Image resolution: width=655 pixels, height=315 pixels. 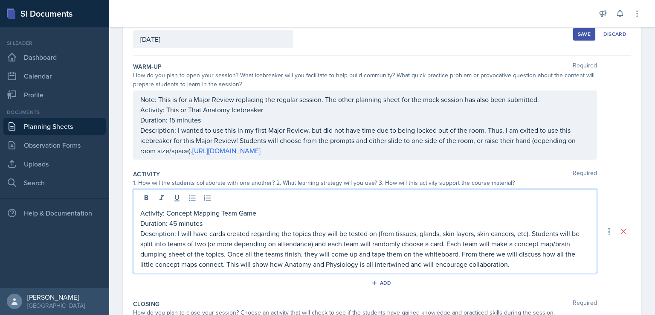 I want to click on a: Uploads, so click(x=55, y=164).